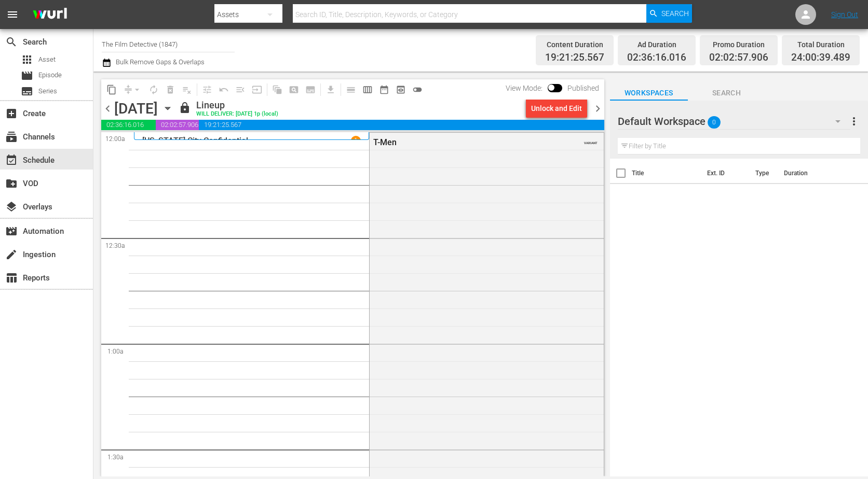 This screenshot has height=479, width=868. What do you see at coordinates (524, 88) in the screenshot?
I see `span: View Mode:` at bounding box center [524, 88].